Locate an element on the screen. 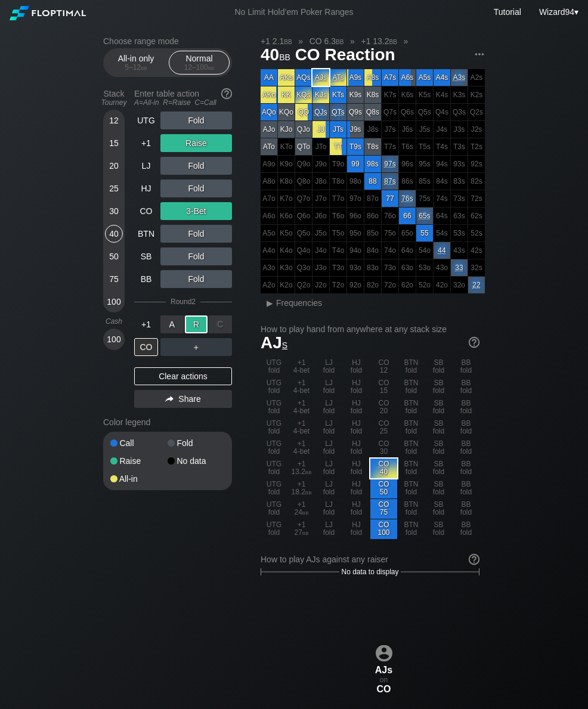 The height and width of the screenshot is (709, 588). div: 25 is located at coordinates (114, 188).